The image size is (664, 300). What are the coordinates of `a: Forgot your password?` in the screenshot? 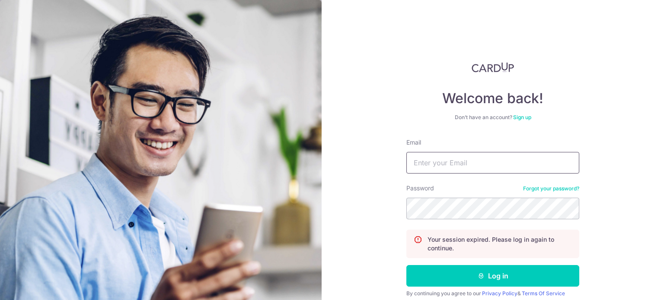 It's located at (551, 189).